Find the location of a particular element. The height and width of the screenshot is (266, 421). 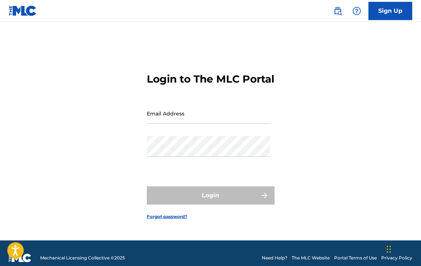

a: Portal Terms of Use is located at coordinates (356, 258).